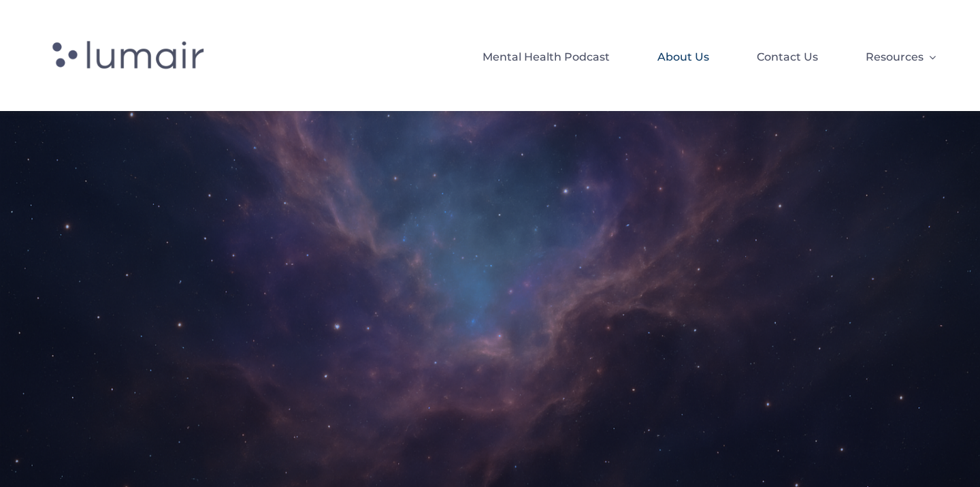 This screenshot has width=980, height=487. Describe the element at coordinates (546, 56) in the screenshot. I see `a: Mental Health Podcast` at that location.